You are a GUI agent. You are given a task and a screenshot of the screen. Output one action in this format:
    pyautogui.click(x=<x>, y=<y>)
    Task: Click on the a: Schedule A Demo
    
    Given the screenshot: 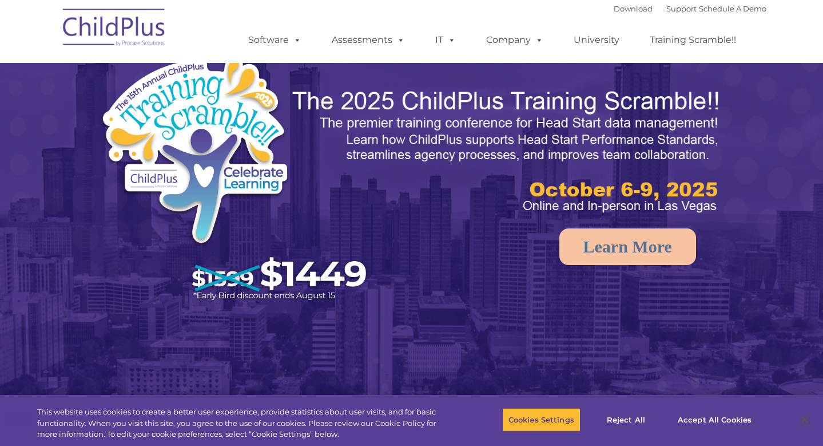 What is the action you would take?
    pyautogui.click(x=733, y=9)
    